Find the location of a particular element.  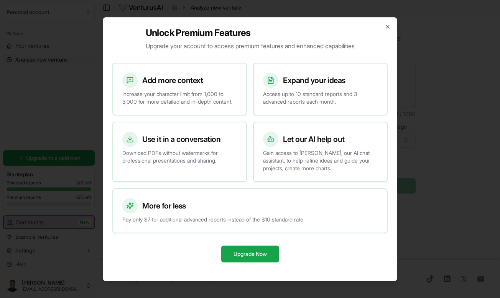

h2: Unlock Premium Features is located at coordinates (250, 33).